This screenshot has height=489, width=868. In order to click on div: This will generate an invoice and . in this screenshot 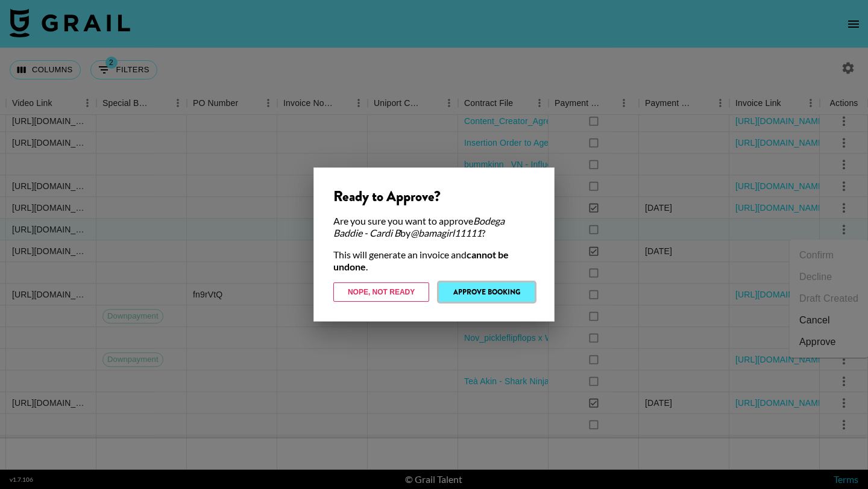, I will do `click(434, 261)`.